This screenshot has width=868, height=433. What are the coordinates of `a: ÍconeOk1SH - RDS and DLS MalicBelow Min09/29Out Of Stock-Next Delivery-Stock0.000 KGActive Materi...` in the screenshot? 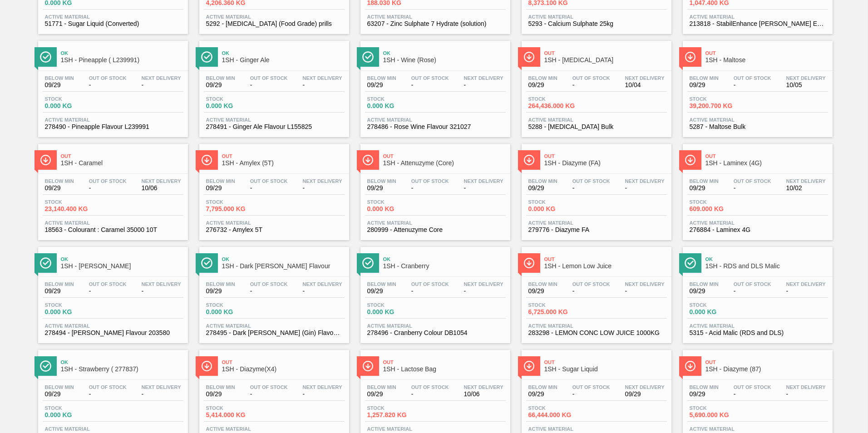 It's located at (756, 292).